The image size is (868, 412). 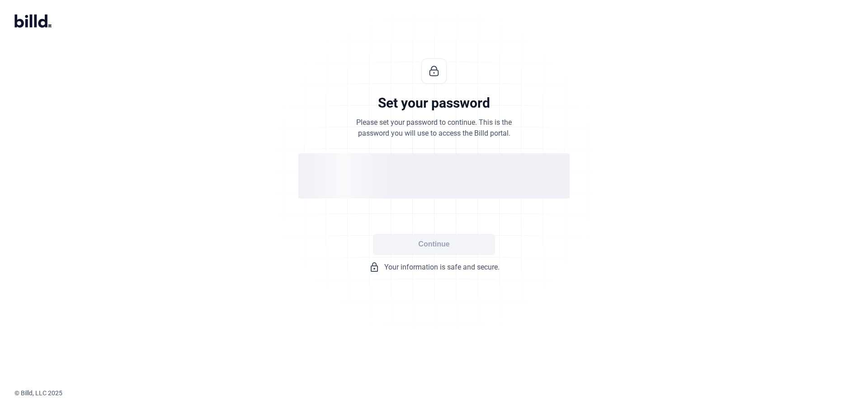 I want to click on mat-icon: lock_outline, so click(x=375, y=267).